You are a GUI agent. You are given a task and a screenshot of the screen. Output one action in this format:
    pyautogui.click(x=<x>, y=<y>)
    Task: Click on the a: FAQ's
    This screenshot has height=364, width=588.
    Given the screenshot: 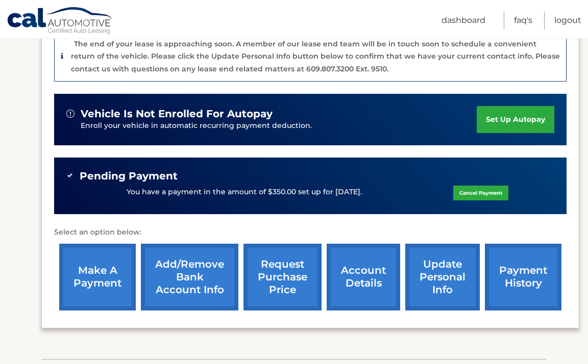 What is the action you would take?
    pyautogui.click(x=523, y=21)
    